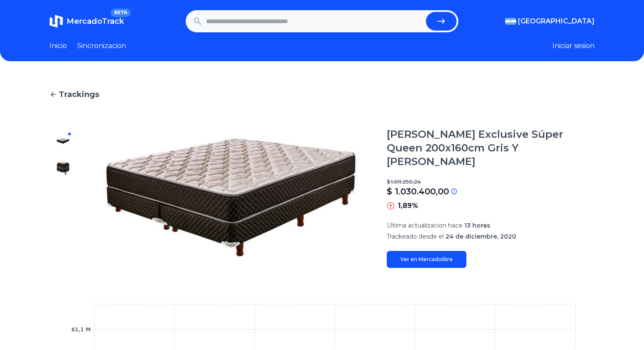 The image size is (644, 350). I want to click on p: $ 1.030.400,00, so click(418, 192).